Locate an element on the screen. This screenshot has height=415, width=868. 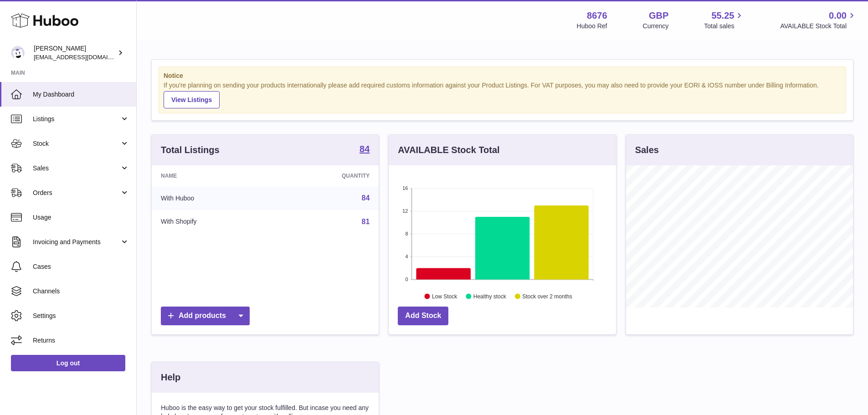
span: 55.25 is located at coordinates (723, 15).